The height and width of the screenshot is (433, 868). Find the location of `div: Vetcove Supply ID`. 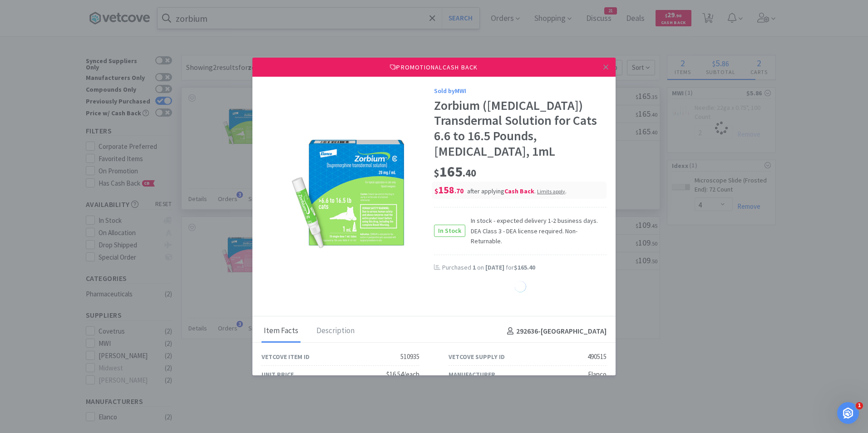

div: Vetcove Supply ID is located at coordinates (477, 357).